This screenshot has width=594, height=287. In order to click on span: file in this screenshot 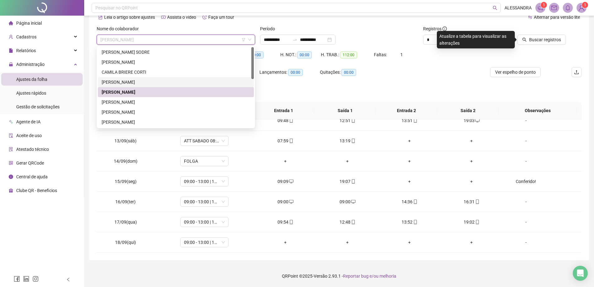, I will do `click(11, 51)`.